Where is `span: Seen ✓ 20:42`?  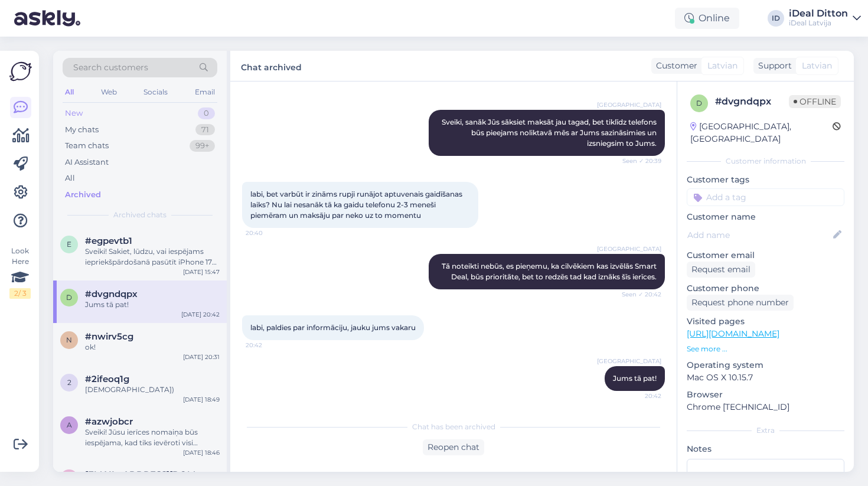 span: Seen ✓ 20:42 is located at coordinates (639, 294).